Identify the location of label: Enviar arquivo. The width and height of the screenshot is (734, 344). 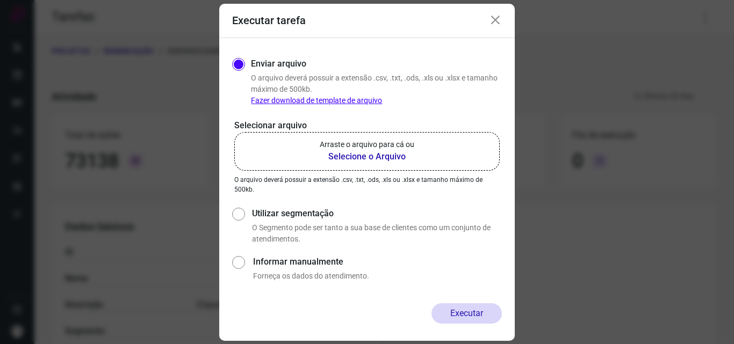
(278, 64).